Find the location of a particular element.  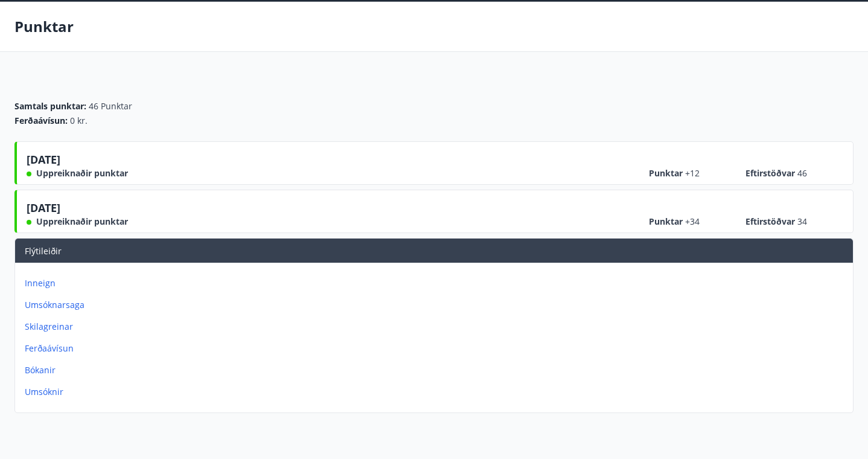

span: +34 is located at coordinates (692, 221).